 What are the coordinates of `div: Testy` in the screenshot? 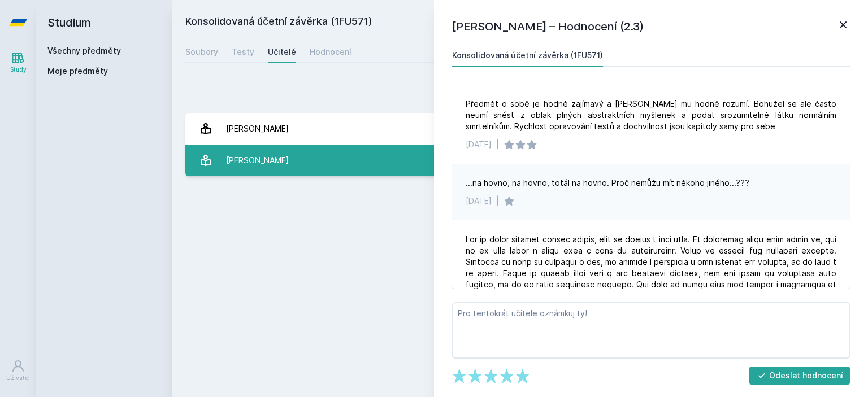 It's located at (243, 52).